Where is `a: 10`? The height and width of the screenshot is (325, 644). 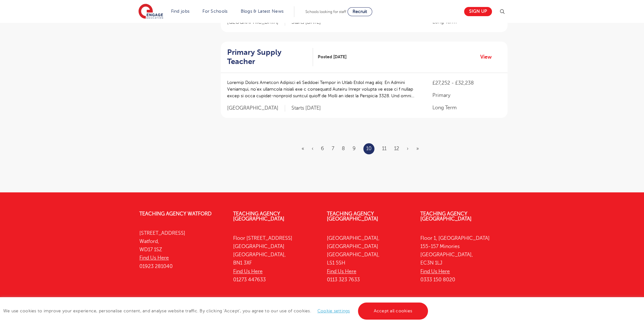 a: 10 is located at coordinates (368, 148).